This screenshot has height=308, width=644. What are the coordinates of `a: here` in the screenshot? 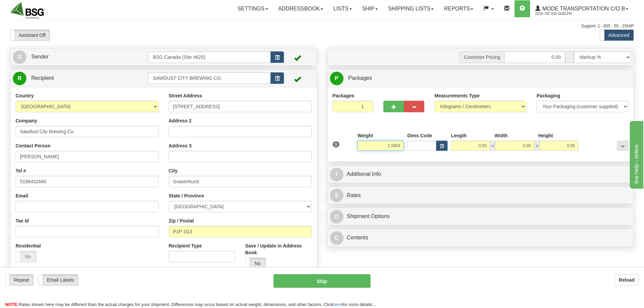 It's located at (338, 304).